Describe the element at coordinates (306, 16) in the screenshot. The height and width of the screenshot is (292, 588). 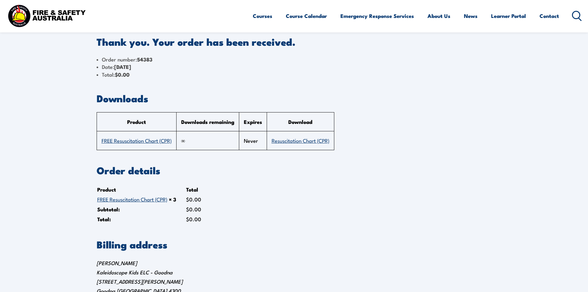
I see `a: Course Calendar` at that location.